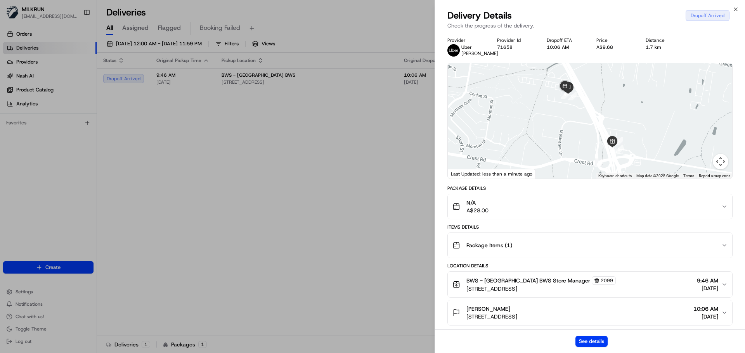  Describe the element at coordinates (606, 281) in the screenshot. I see `span: 2099` at that location.